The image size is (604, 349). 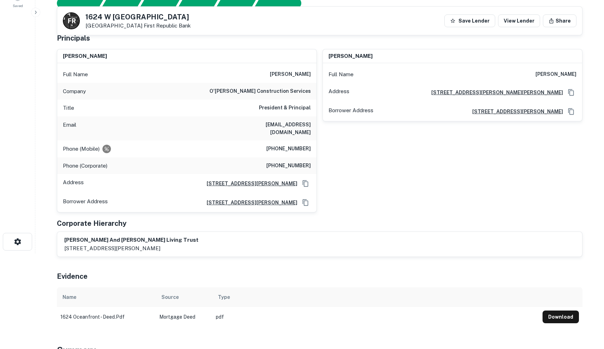 What do you see at coordinates (107, 149) in the screenshot?
I see `div: Requests to not be contacted at this number` at bounding box center [107, 149].